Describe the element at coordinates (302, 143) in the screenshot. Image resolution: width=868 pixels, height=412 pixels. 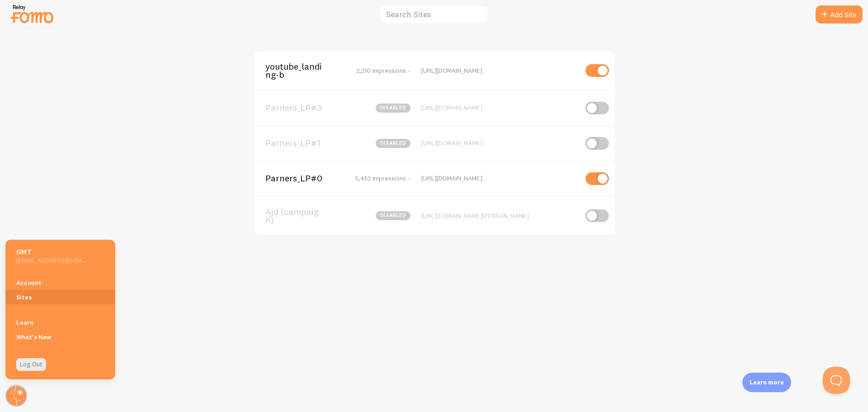
I see `span: Parners_LP#1` at that location.